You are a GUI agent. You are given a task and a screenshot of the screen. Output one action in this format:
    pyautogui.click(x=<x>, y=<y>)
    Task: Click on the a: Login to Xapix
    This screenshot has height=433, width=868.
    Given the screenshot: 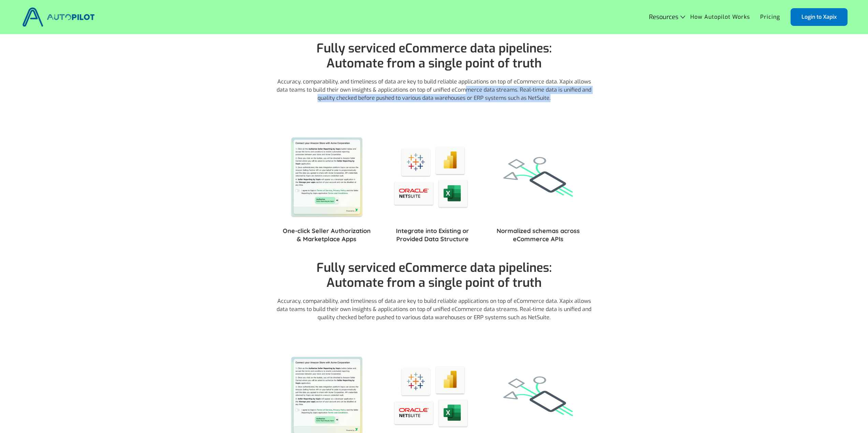 What is the action you would take?
    pyautogui.click(x=819, y=17)
    